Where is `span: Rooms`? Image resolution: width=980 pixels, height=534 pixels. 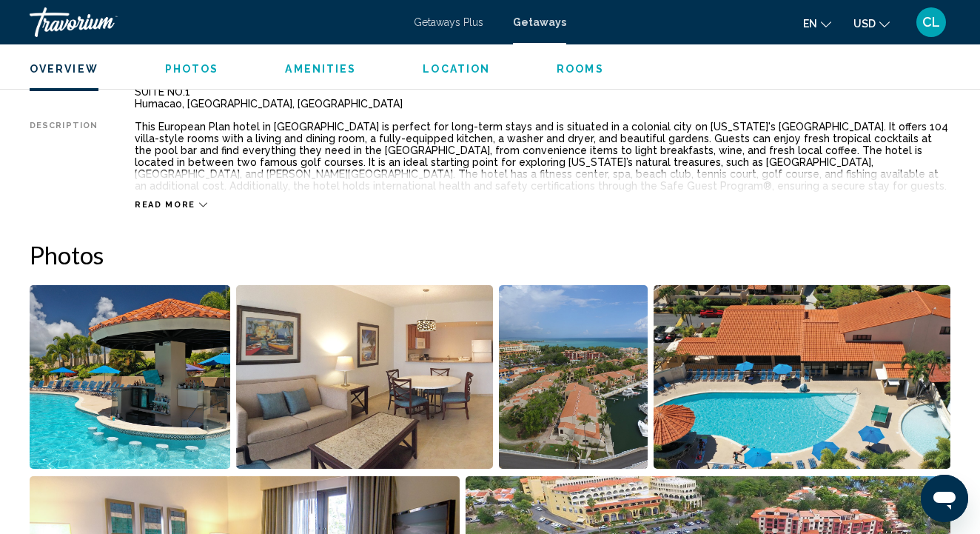 span: Rooms is located at coordinates (581, 69).